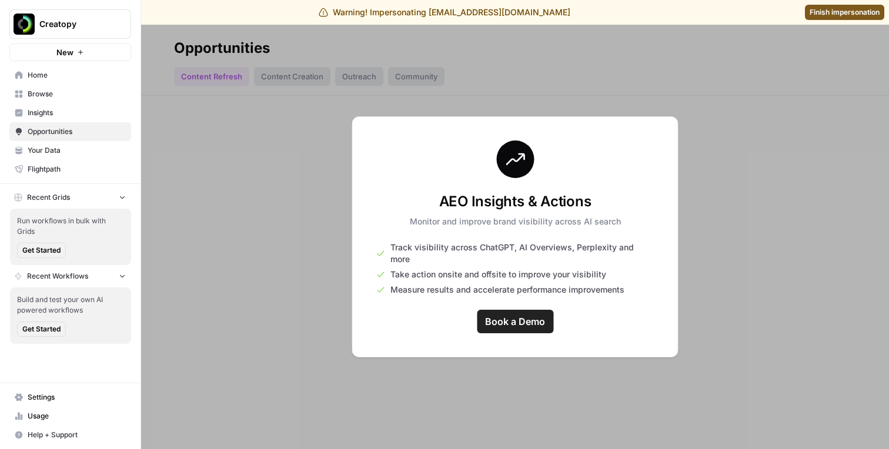 This screenshot has width=889, height=449. I want to click on a: Usage, so click(70, 416).